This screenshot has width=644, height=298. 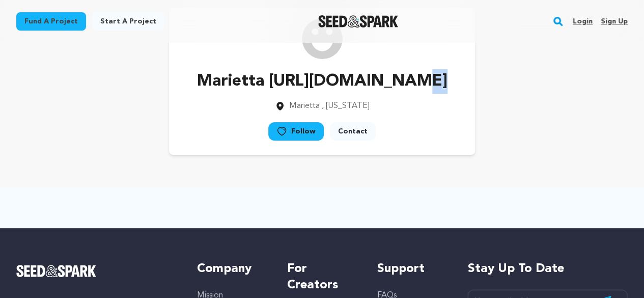 I want to click on h5: Support, so click(x=412, y=269).